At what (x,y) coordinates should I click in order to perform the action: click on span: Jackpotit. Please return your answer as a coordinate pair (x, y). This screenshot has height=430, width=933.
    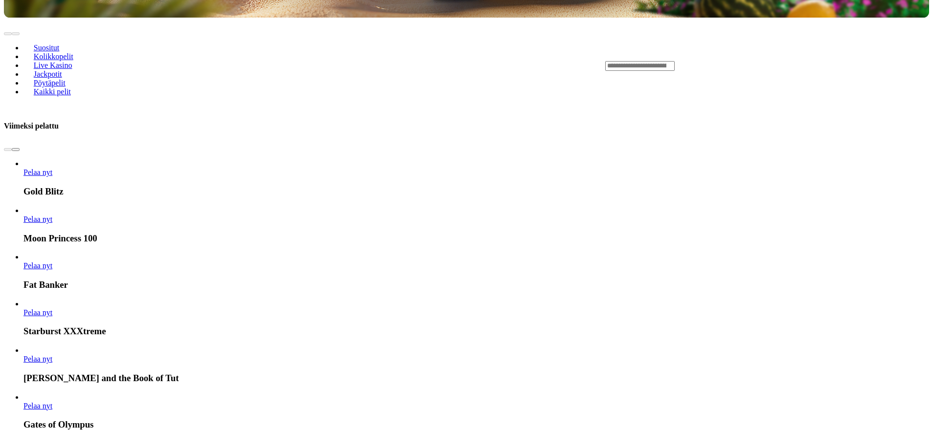
    Looking at the image, I should click on (48, 74).